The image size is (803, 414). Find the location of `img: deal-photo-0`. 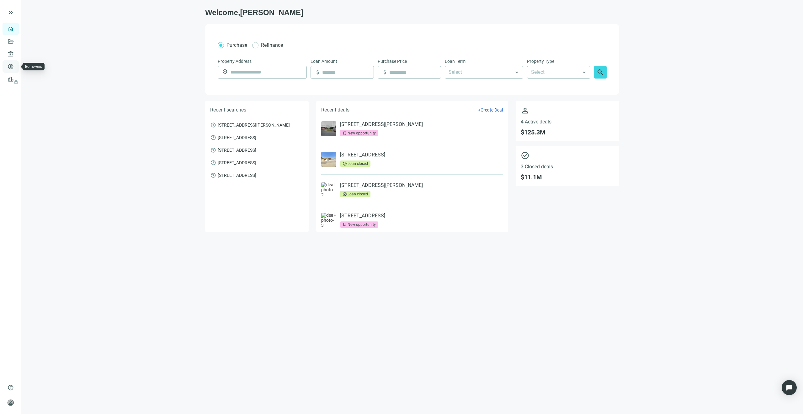

img: deal-photo-0 is located at coordinates (329, 129).